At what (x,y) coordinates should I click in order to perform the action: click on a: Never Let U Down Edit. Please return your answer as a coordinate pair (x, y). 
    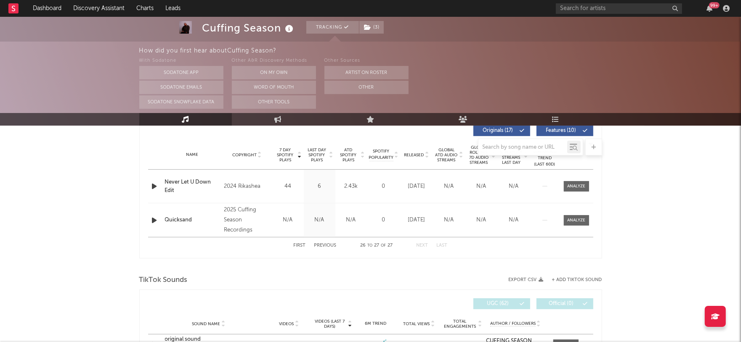
    Looking at the image, I should click on (192, 186).